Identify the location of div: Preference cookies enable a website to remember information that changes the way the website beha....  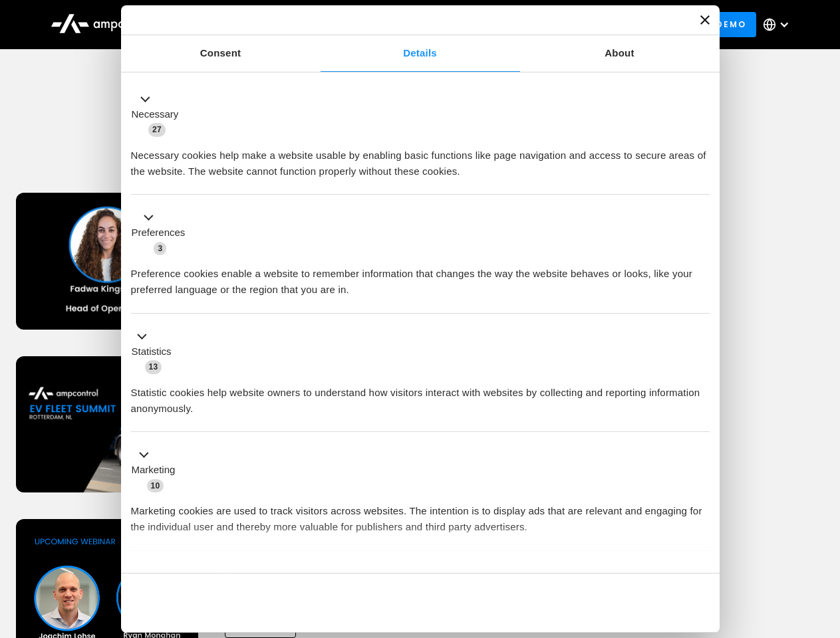
(420, 276).